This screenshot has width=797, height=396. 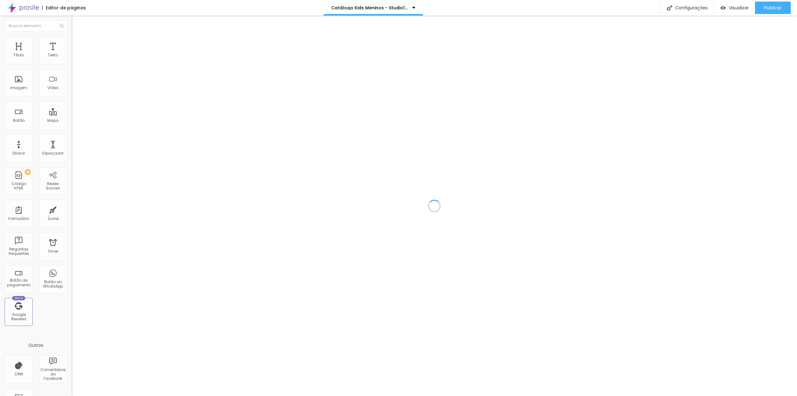 I want to click on div: Redes Sociais, so click(x=53, y=186).